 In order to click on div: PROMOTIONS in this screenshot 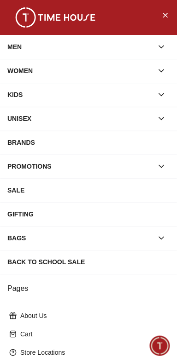, I will do `click(80, 166)`.